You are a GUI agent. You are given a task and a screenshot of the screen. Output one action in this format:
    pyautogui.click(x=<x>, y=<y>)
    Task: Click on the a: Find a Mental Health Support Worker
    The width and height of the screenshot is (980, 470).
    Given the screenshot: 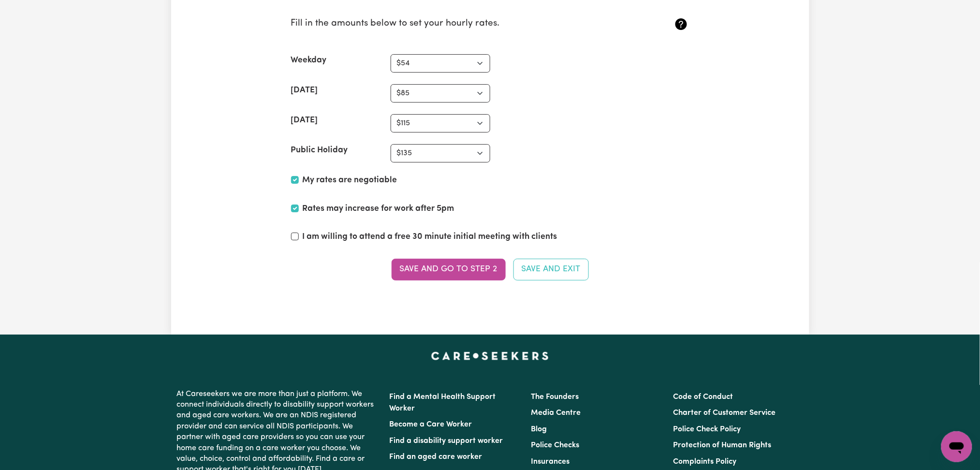 What is the action you would take?
    pyautogui.click(x=443, y=403)
    